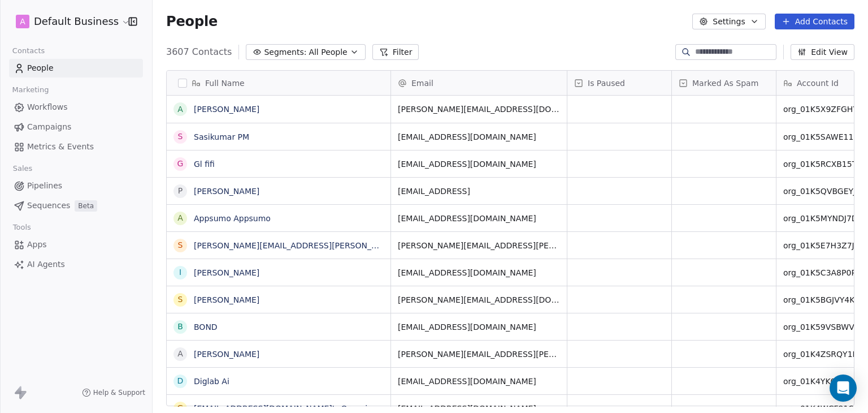  What do you see at coordinates (46, 264) in the screenshot?
I see `span: AI Agents` at bounding box center [46, 264].